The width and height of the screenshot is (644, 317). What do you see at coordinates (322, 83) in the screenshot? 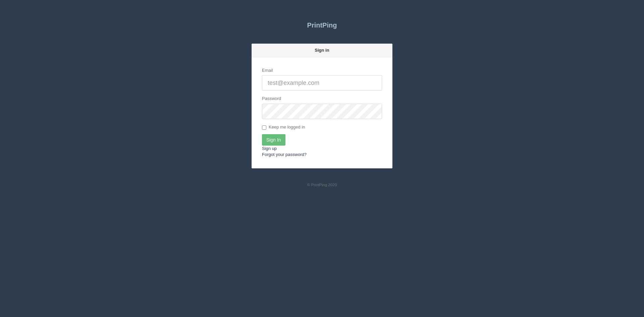
I see `input: test@example.com` at bounding box center [322, 83].